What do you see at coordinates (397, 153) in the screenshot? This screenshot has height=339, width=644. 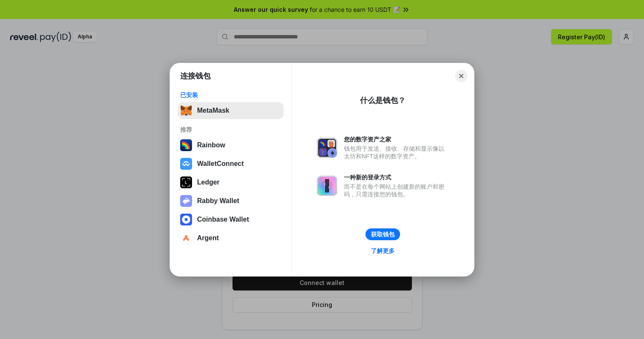 I see `div: 钱包用于发送、接收、存储和显示像以太坊和NFT这样的数字资产。` at bounding box center [397, 153].